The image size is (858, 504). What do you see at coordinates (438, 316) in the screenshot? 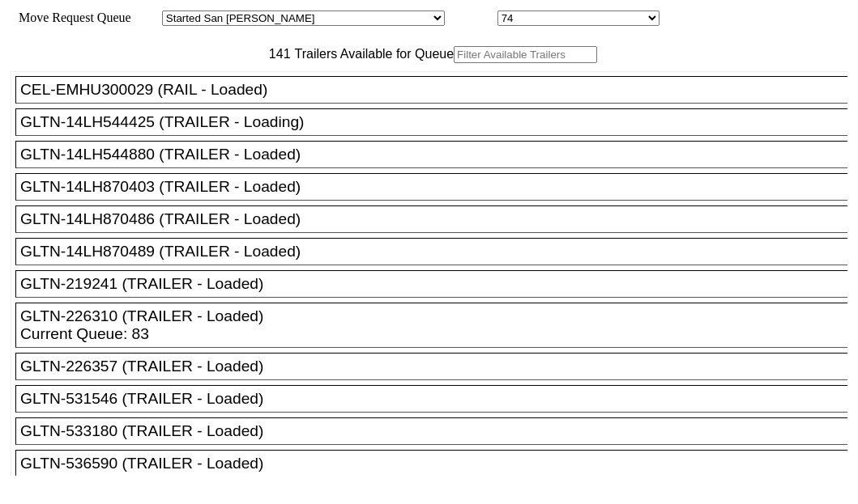
I see `div: GLTN-226310 (TRAILER - Loaded)` at bounding box center [438, 316].